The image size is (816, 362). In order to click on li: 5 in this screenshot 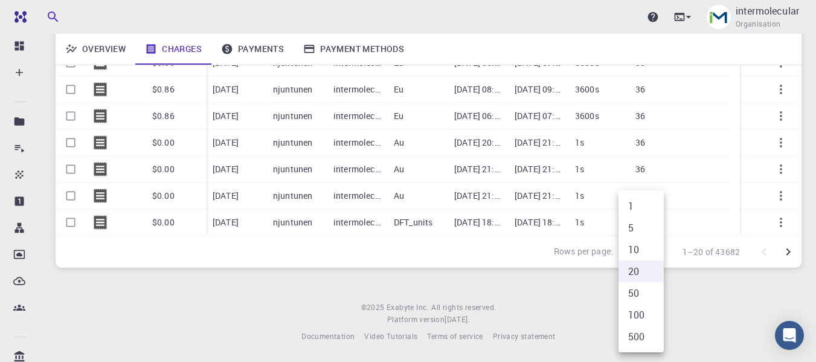, I will do `click(641, 228)`.